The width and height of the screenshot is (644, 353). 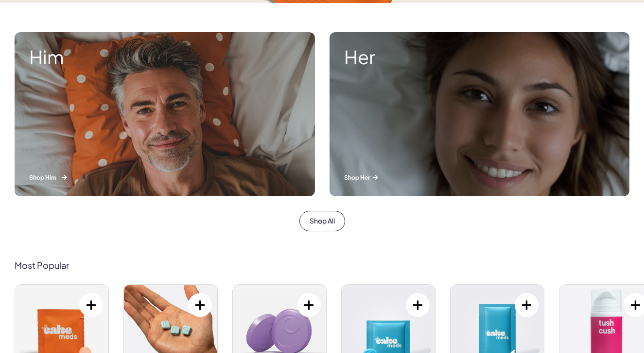 What do you see at coordinates (480, 57) in the screenshot?
I see `strong: Her` at bounding box center [480, 57].